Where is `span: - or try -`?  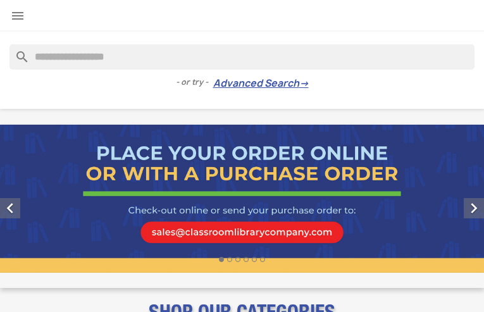
span: - or try - is located at coordinates (194, 82).